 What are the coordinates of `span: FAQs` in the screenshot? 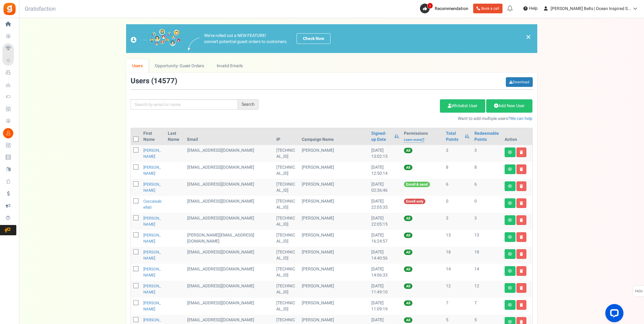 It's located at (639, 291).